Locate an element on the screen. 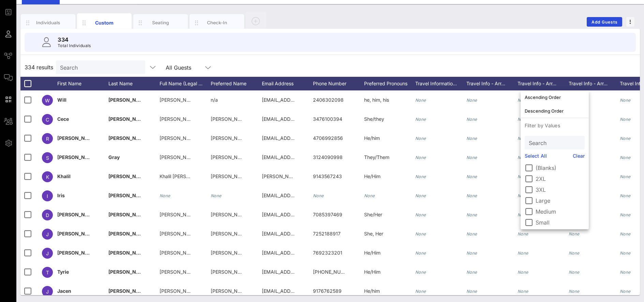  span: Jacen is located at coordinates (64, 291).